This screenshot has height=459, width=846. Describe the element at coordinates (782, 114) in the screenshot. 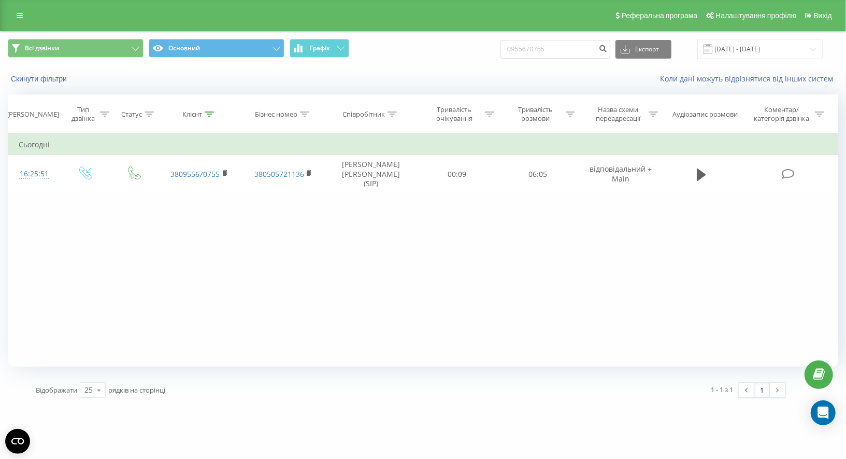

I see `div: Коментар/категорія дзвінка` at that location.